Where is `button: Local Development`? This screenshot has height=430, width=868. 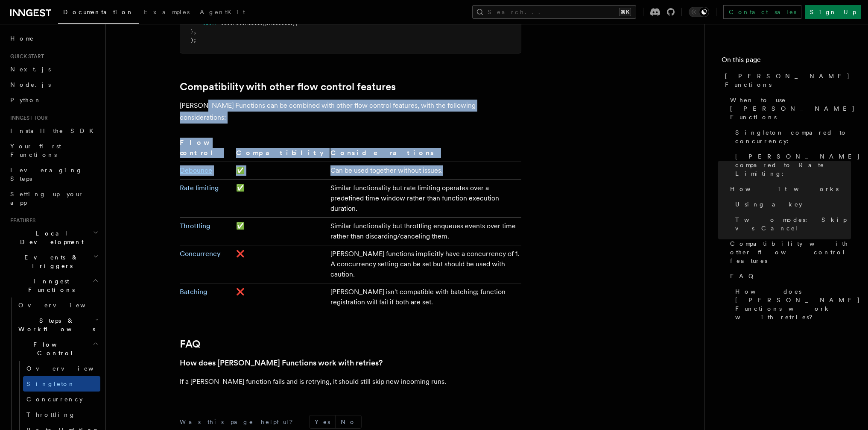
button: Local Development is located at coordinates (53, 238).